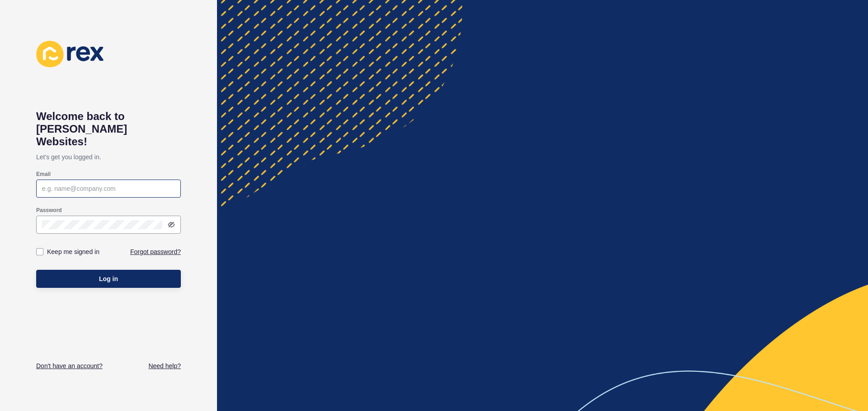 The image size is (868, 411). I want to click on a: Forgot password?, so click(155, 252).